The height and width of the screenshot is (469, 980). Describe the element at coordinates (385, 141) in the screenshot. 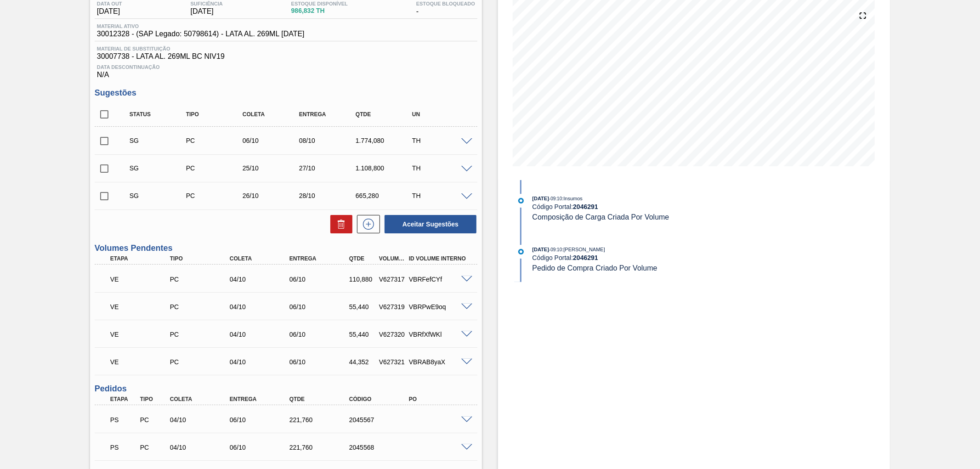

I see `div: 1.774,080` at that location.